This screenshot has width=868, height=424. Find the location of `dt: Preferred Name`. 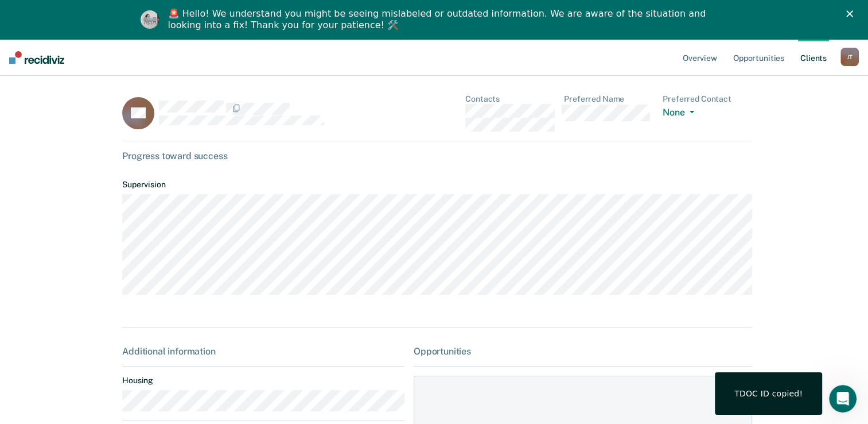

dt: Preferred Name is located at coordinates (609, 99).